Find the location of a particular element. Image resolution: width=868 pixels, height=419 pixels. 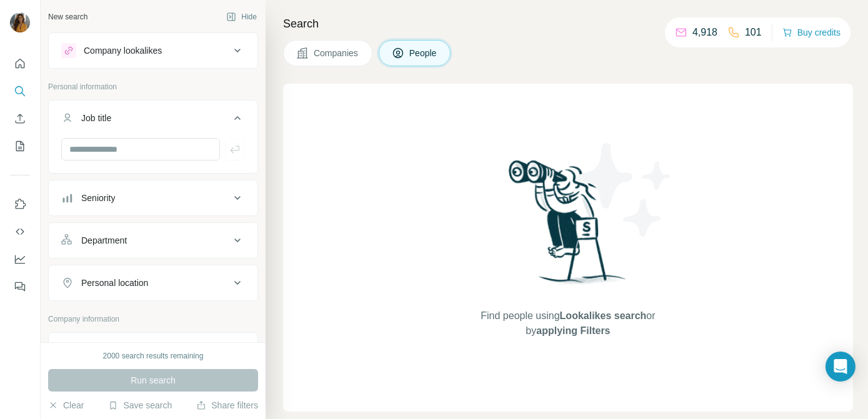

span: Lookalikes search is located at coordinates (603, 315).